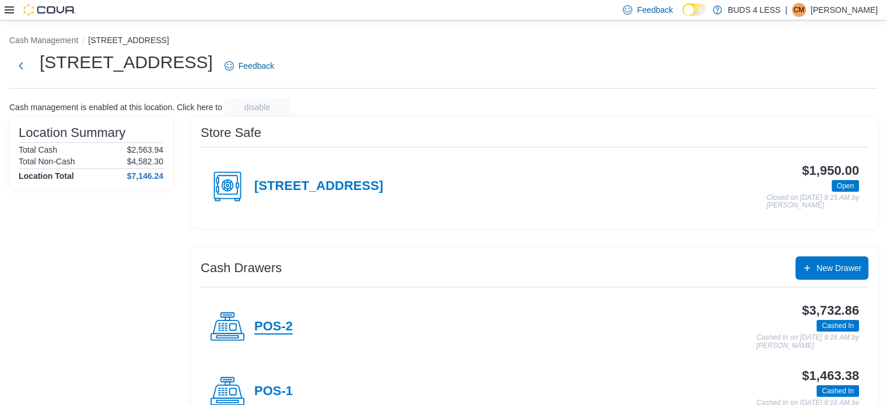  Describe the element at coordinates (443, 41) in the screenshot. I see `nav: An example of EuiBreadcrumbs` at that location.